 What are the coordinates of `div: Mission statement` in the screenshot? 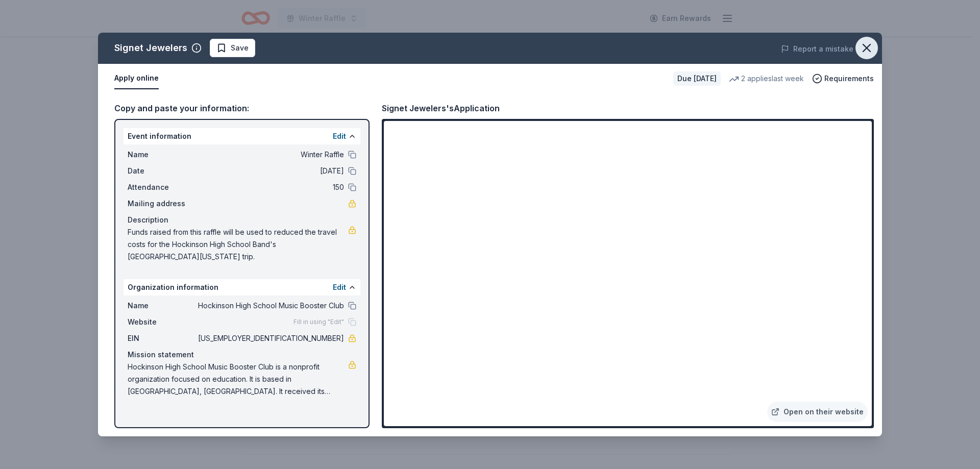 It's located at (242, 355).